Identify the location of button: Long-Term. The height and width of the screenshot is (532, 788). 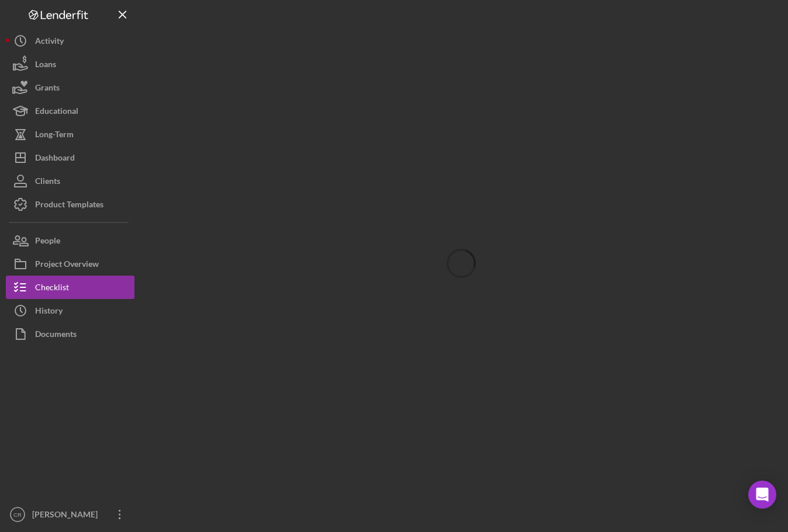
(70, 134).